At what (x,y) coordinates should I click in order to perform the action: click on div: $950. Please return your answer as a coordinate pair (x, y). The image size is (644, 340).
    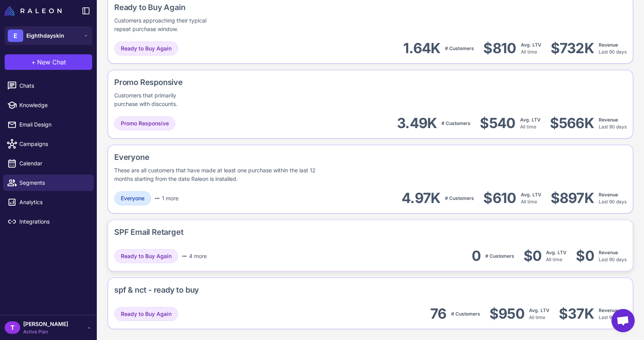
    Looking at the image, I should click on (507, 313).